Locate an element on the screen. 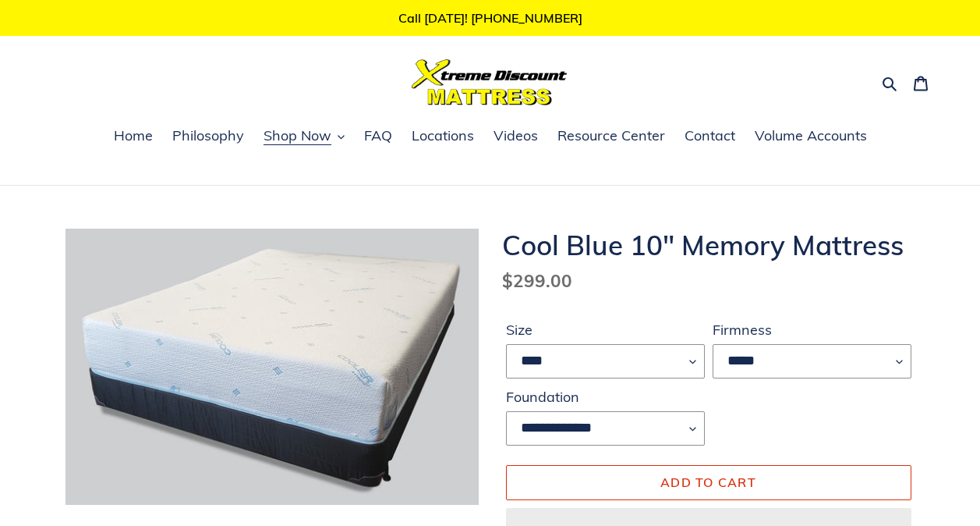  a: Volume Accounts is located at coordinates (811, 136).